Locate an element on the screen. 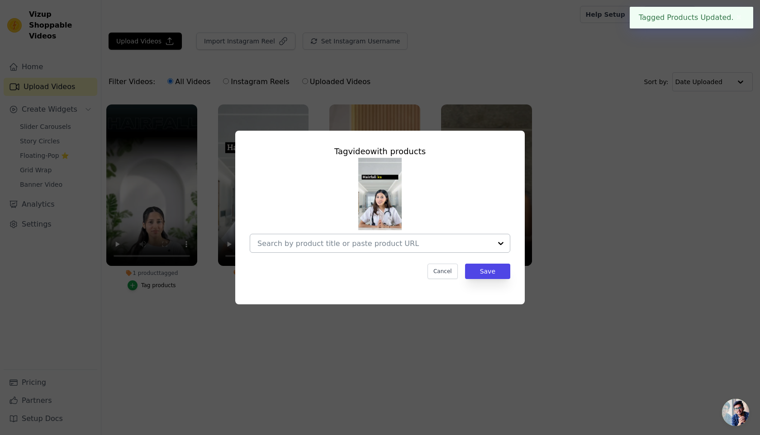 Image resolution: width=760 pixels, height=435 pixels. img: tn-df237f3ccd6c435c9d7b62cc7121b5dc.png is located at coordinates (380, 194).